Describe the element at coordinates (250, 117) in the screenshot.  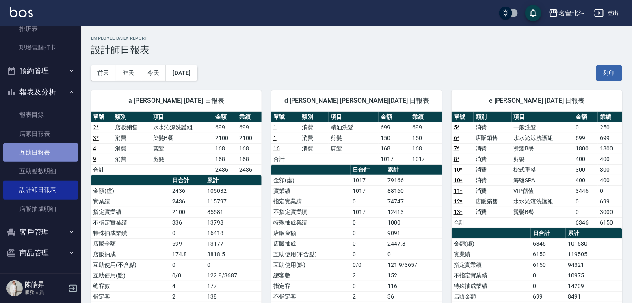
I see `th: 業績` at that location.